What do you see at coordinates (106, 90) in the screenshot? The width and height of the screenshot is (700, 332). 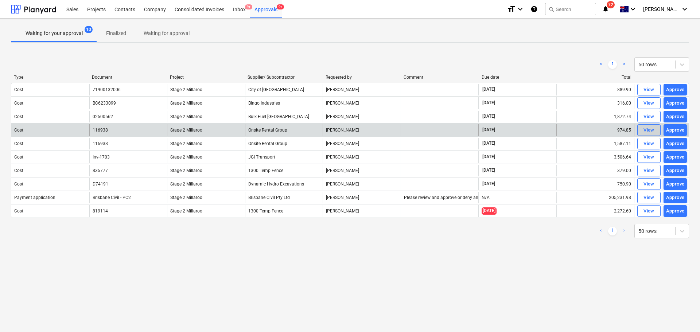 I see `div: 71900132006` at bounding box center [106, 90].